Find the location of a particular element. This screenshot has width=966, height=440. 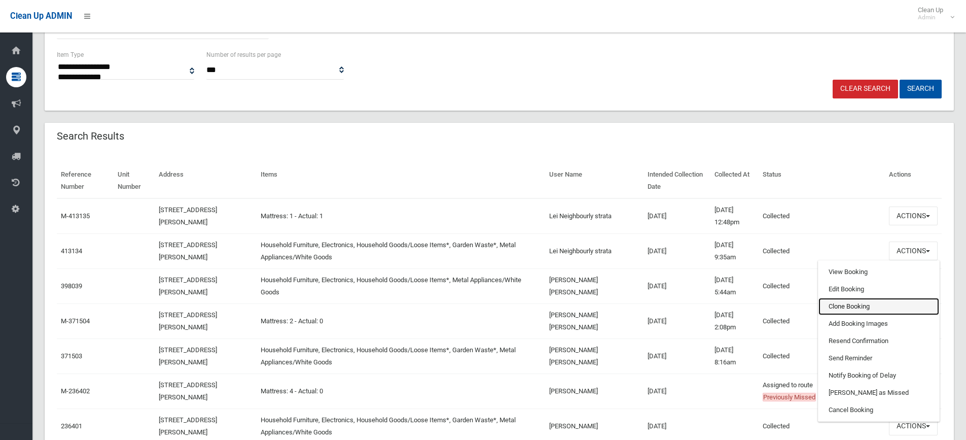

a: Notify Booking of Delay is located at coordinates (879, 375).